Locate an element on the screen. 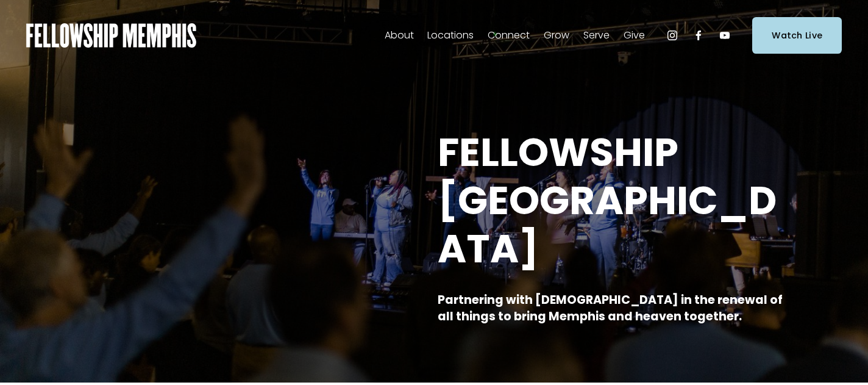  a: YouTube is located at coordinates (725, 35).